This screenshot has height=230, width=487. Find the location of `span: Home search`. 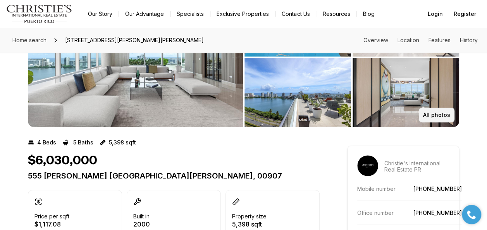

span: Home search is located at coordinates (29, 40).